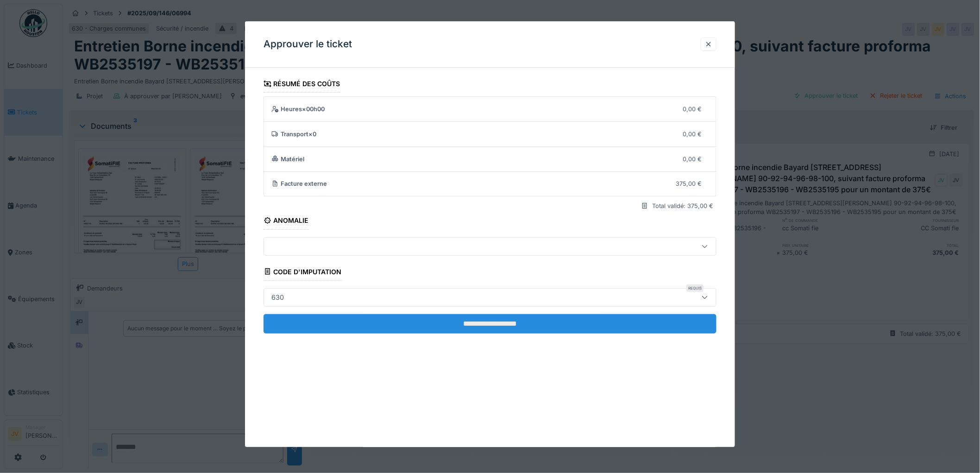 This screenshot has height=473, width=980. Describe the element at coordinates (470, 183) in the screenshot. I see `div: Facture externe` at that location.